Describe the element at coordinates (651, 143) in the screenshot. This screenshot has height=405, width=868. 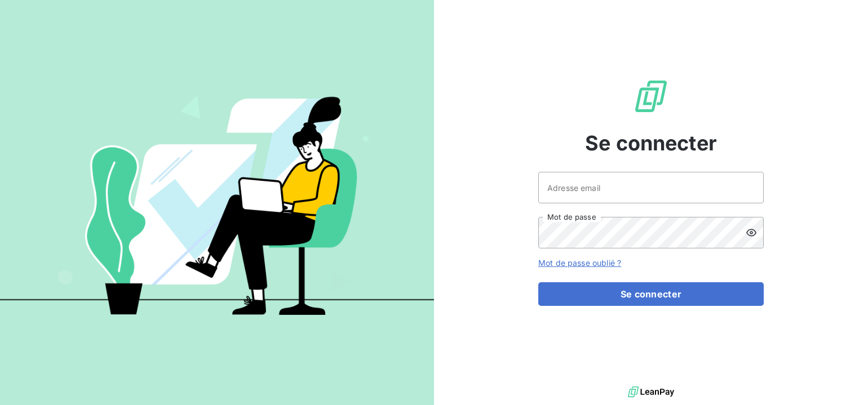
I see `span: Se connecter` at that location.